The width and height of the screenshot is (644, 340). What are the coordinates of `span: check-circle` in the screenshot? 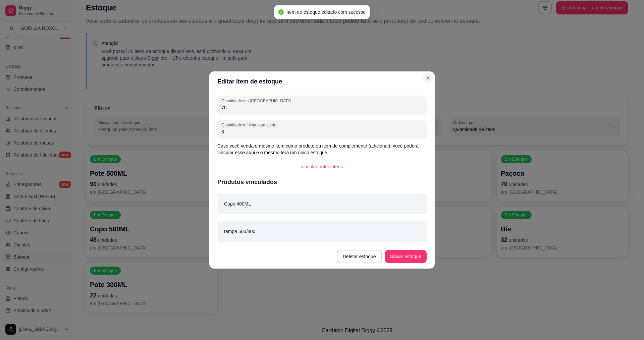 It's located at (281, 12).